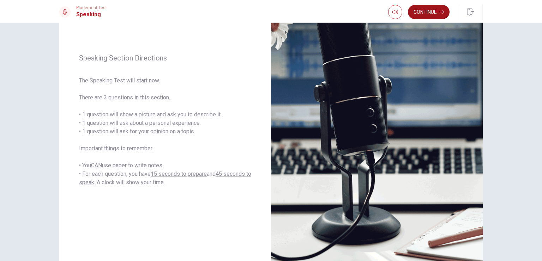  I want to click on span: The Speaking Test will start now. There are 3 questions in this section. • 1 question will show a..., so click(165, 131).